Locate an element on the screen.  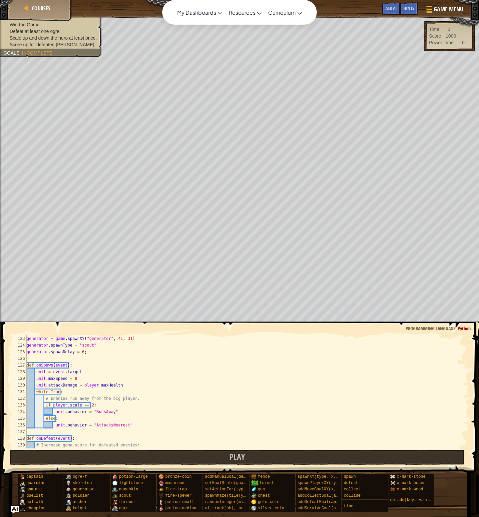
span: addSurviveGoal(seconds) is located at coordinates (325, 508).